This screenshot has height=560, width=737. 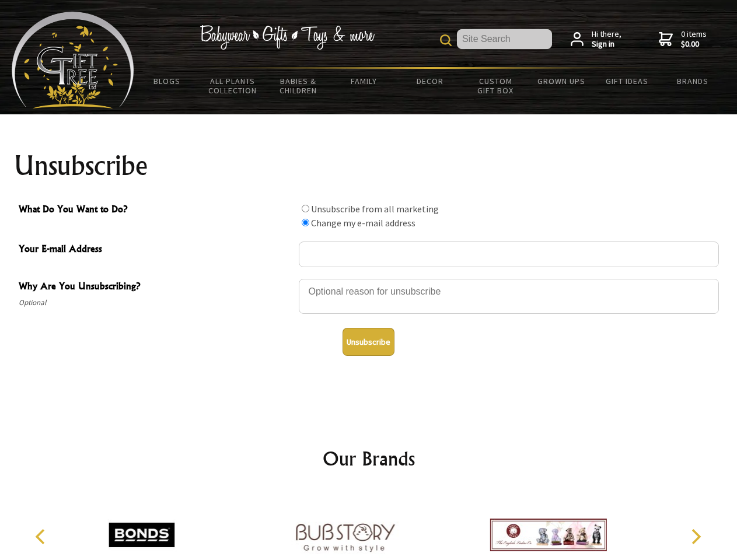 What do you see at coordinates (694, 39) in the screenshot?
I see `span: 0 items` at bounding box center [694, 39].